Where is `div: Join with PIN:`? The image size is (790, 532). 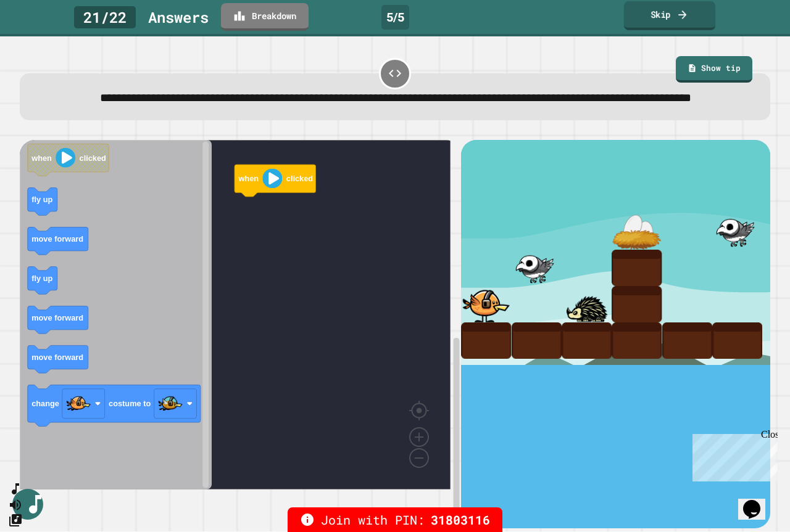 div: Join with PIN: is located at coordinates (395, 520).